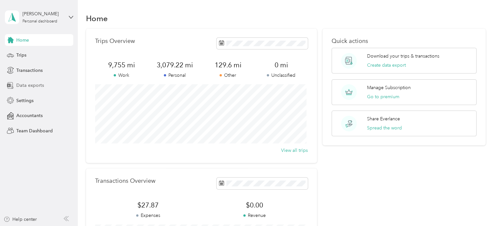  What do you see at coordinates (254, 206) in the screenshot?
I see `span: $0.00` at bounding box center [254, 206].